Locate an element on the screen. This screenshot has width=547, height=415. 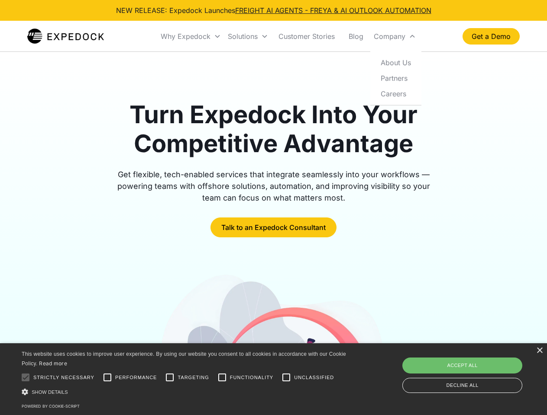
a: Read more is located at coordinates (53, 364).